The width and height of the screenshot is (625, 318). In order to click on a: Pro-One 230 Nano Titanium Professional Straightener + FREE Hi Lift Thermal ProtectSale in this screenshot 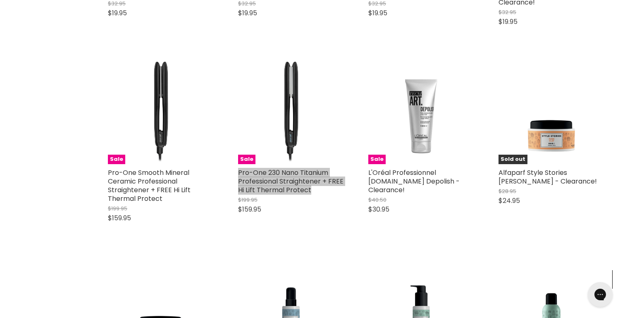, I will do `click(290, 112)`.